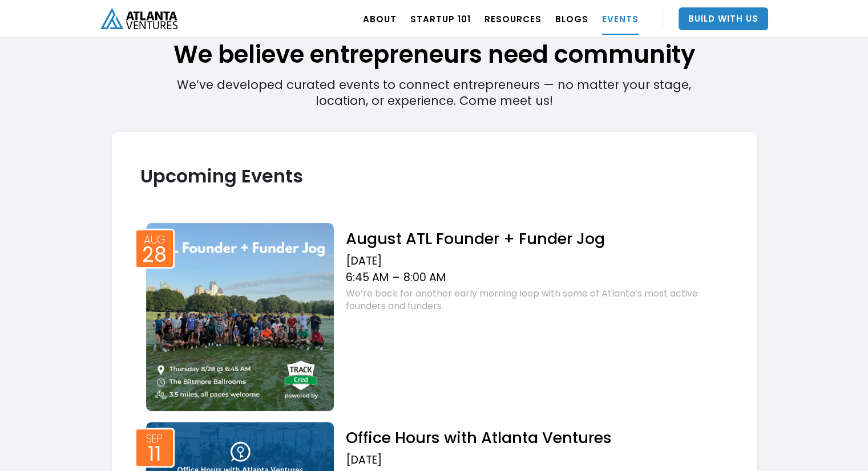 The height and width of the screenshot is (471, 868). Describe the element at coordinates (155, 454) in the screenshot. I see `div: 11` at that location.